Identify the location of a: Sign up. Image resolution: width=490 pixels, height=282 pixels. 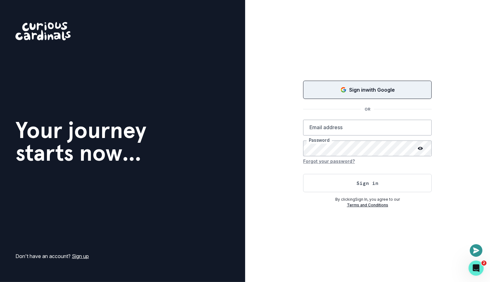
(80, 256).